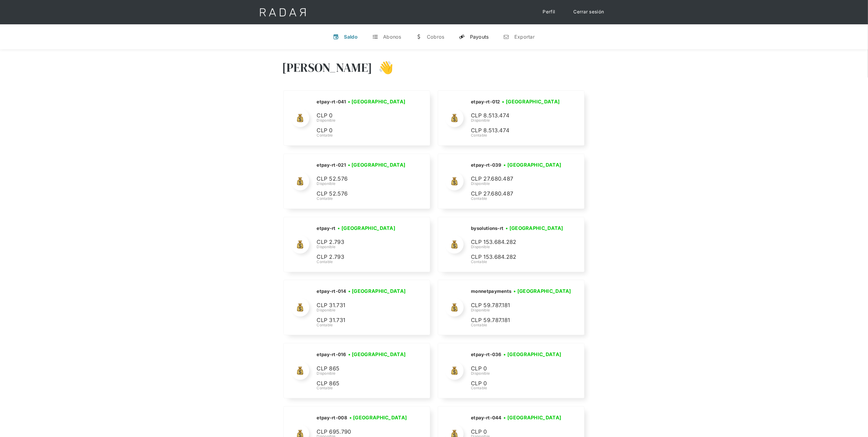 The width and height of the screenshot is (868, 437). I want to click on h2: etpay-rt-036, so click(486, 355).